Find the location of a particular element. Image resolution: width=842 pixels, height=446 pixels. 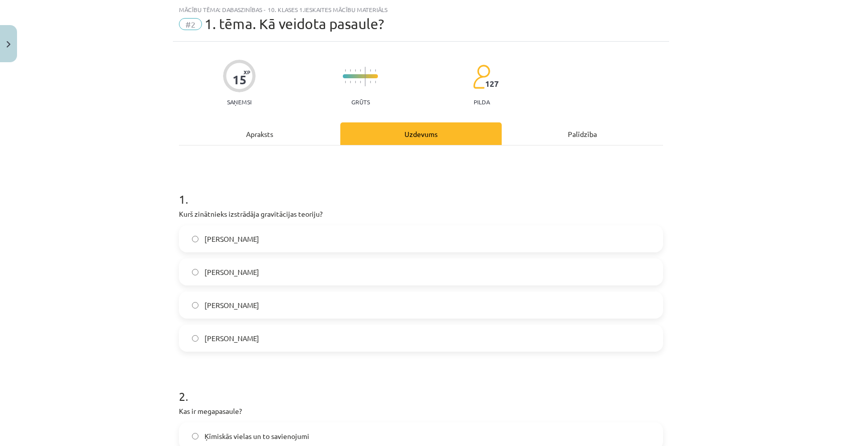

p: Kas ir megapasaule? is located at coordinates (421, 410).